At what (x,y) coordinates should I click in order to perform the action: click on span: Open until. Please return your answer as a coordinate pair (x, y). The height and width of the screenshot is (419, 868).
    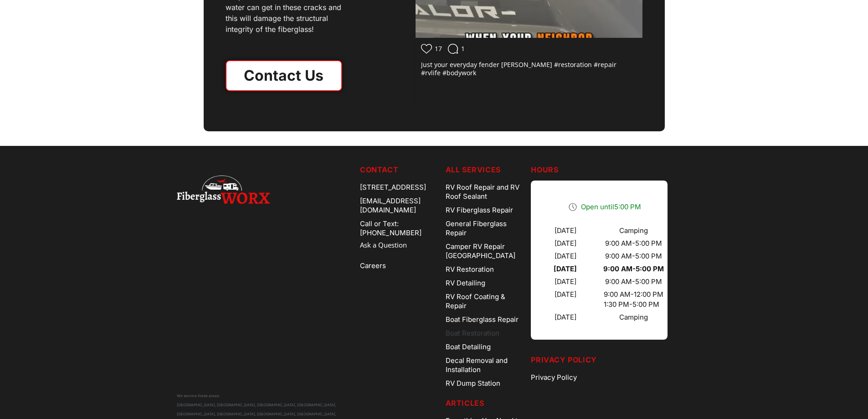
    Looking at the image, I should click on (611, 206).